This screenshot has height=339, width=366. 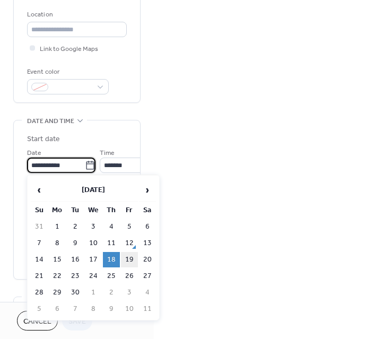 I want to click on td: 12, so click(x=129, y=243).